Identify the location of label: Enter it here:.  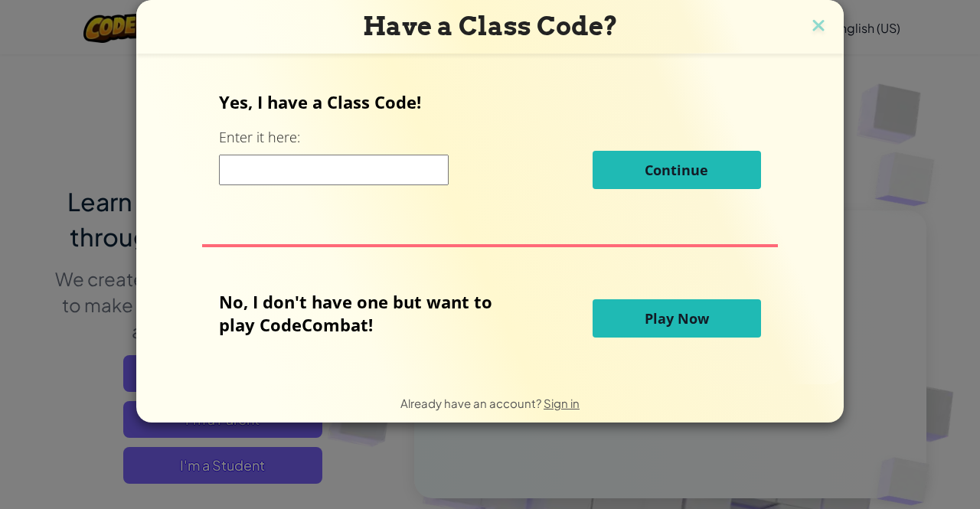
(259, 137).